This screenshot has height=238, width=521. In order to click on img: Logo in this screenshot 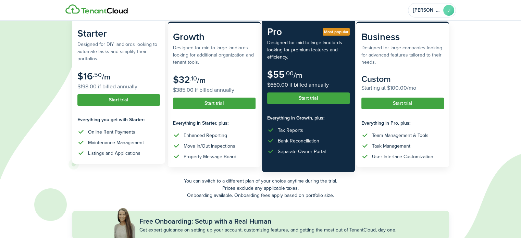, I will do `click(97, 9)`.